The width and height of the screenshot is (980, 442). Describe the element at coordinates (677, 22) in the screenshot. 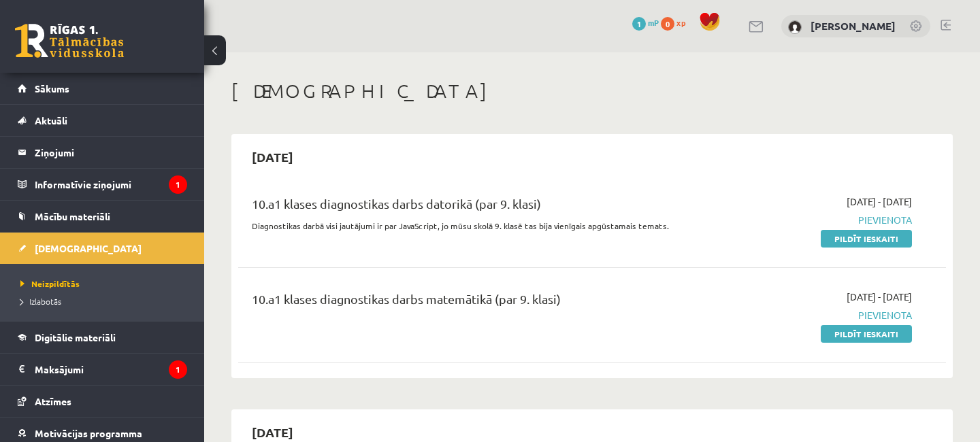

I see `a: 0 xp` at that location.